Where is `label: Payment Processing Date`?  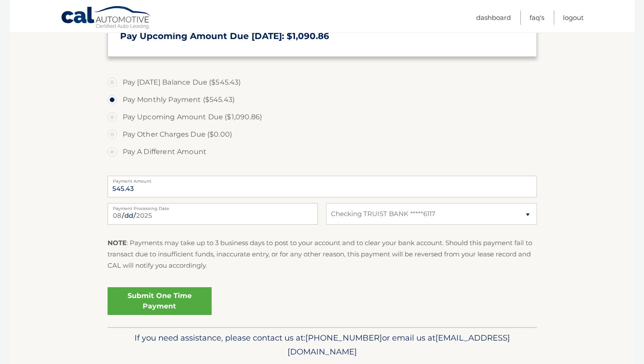 label: Payment Processing Date is located at coordinates (212, 206).